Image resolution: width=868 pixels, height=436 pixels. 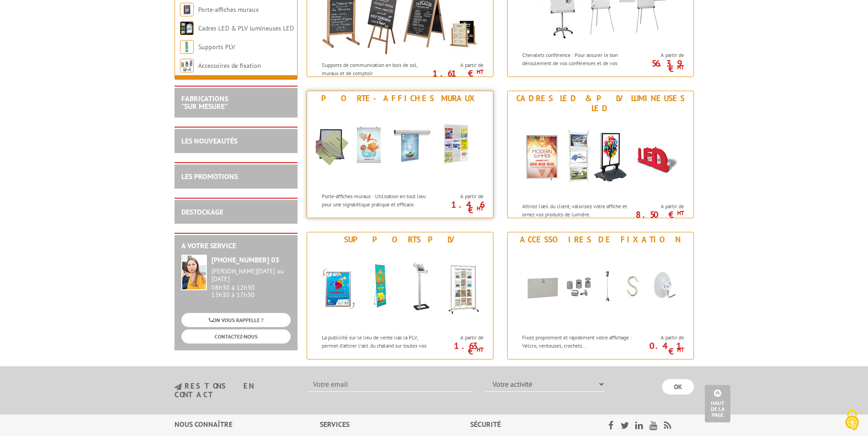 I want to click on p: 8.50 €, so click(x=658, y=215).